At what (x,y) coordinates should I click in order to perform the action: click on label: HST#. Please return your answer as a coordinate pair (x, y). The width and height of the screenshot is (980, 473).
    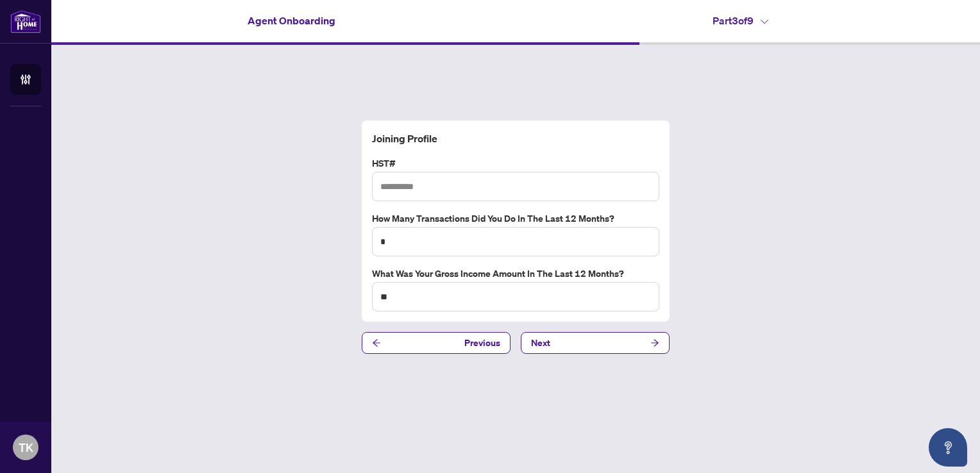
    Looking at the image, I should click on (515, 164).